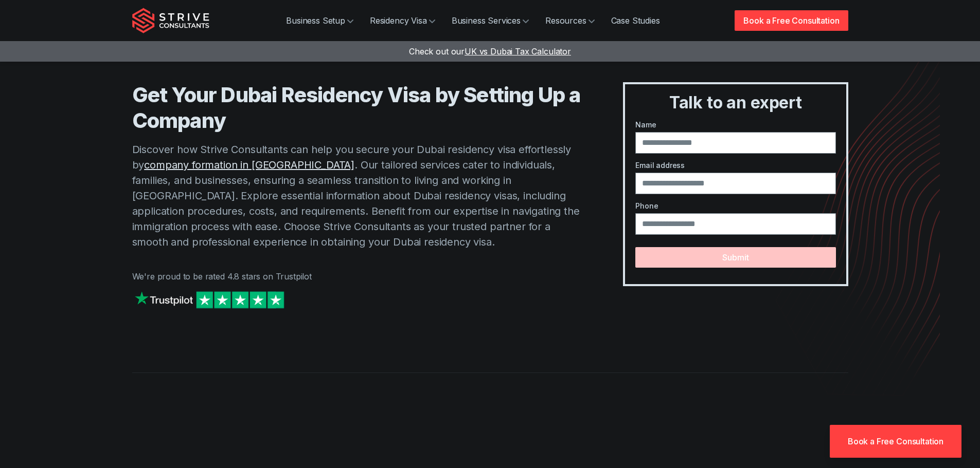 The image size is (980, 468). Describe the element at coordinates (171, 21) in the screenshot. I see `a: Strive Consultants` at that location.